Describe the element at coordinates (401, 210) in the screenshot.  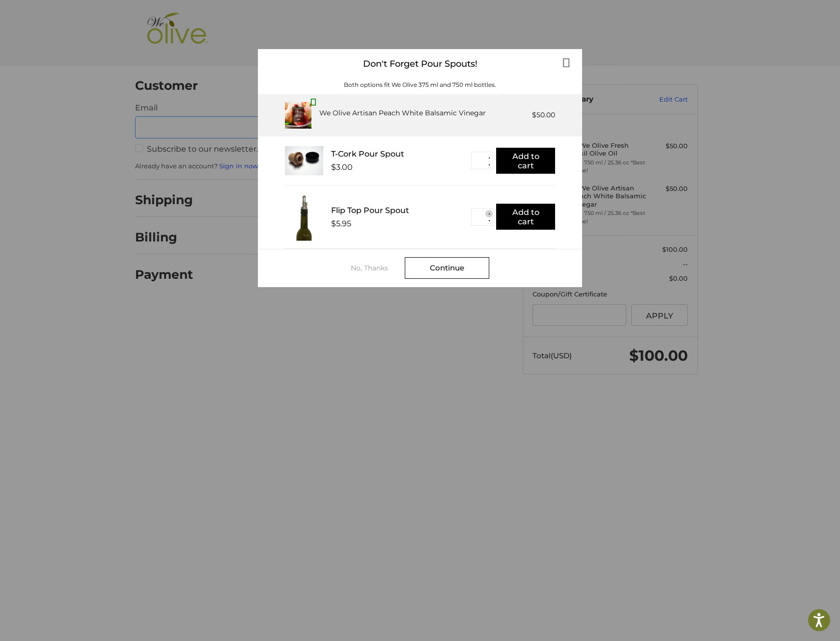
I see `div: Flip Top Pour Spout` at that location.